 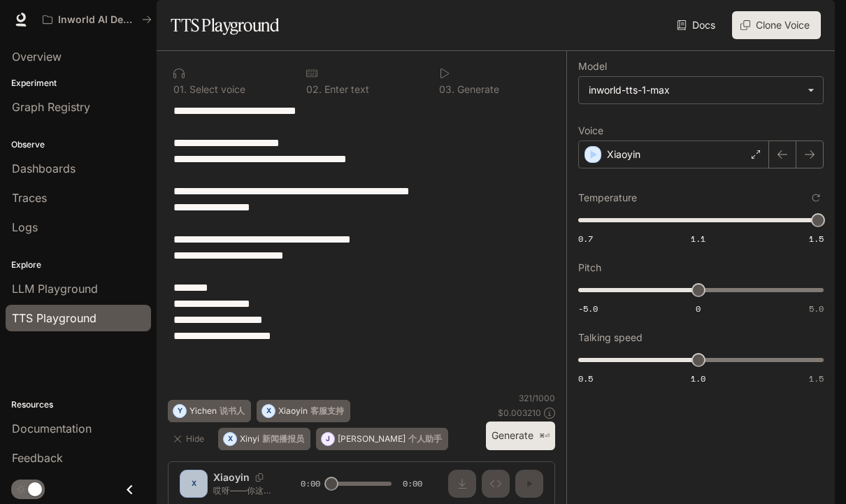 I want to click on button: Clone Voice, so click(x=776, y=25).